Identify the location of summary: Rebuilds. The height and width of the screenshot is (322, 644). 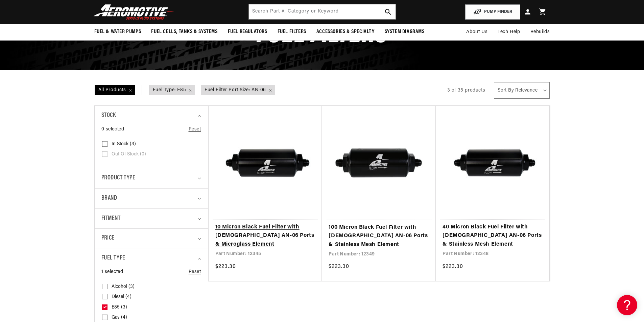
(541, 32).